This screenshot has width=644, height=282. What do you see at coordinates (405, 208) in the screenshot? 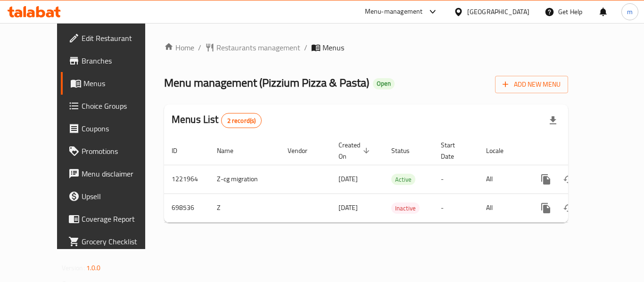
I see `span: Inactive` at bounding box center [405, 208].